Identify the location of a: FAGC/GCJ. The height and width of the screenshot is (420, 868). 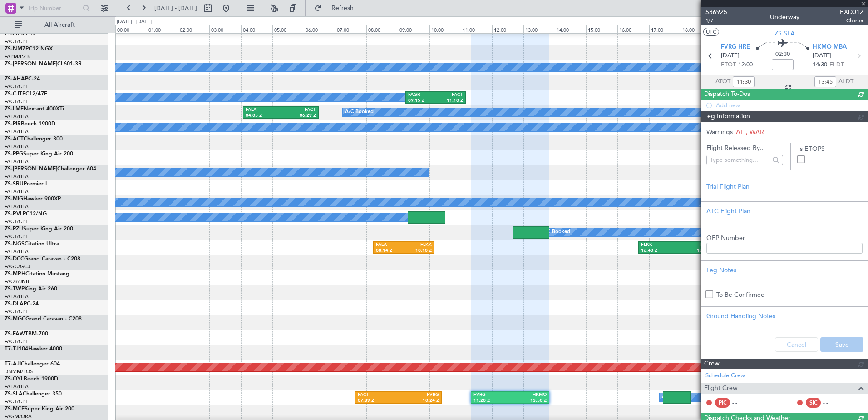
(17, 267).